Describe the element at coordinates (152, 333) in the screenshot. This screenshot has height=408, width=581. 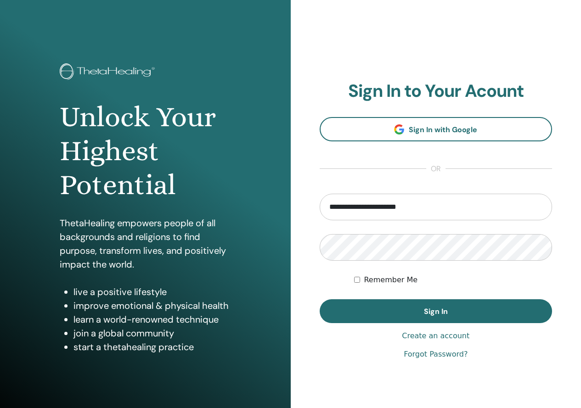
I see `li: join a global community` at that location.